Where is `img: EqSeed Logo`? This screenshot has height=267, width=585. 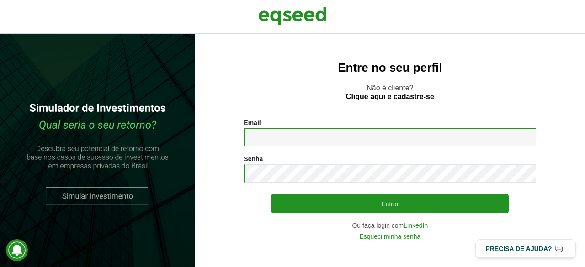 img: EqSeed Logo is located at coordinates (292, 16).